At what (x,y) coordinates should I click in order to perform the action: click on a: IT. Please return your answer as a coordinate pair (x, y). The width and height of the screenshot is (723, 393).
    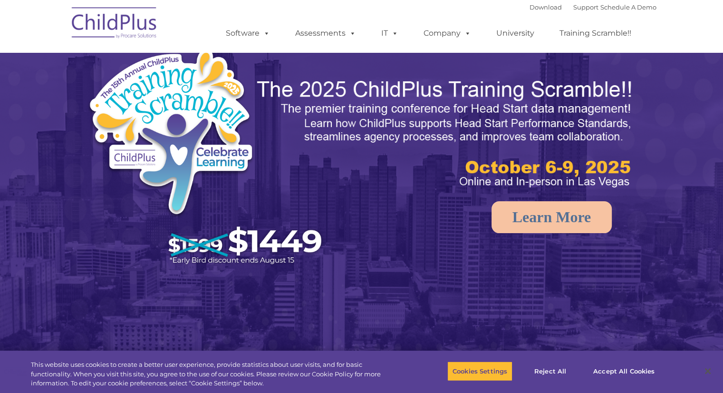
    Looking at the image, I should click on (390, 33).